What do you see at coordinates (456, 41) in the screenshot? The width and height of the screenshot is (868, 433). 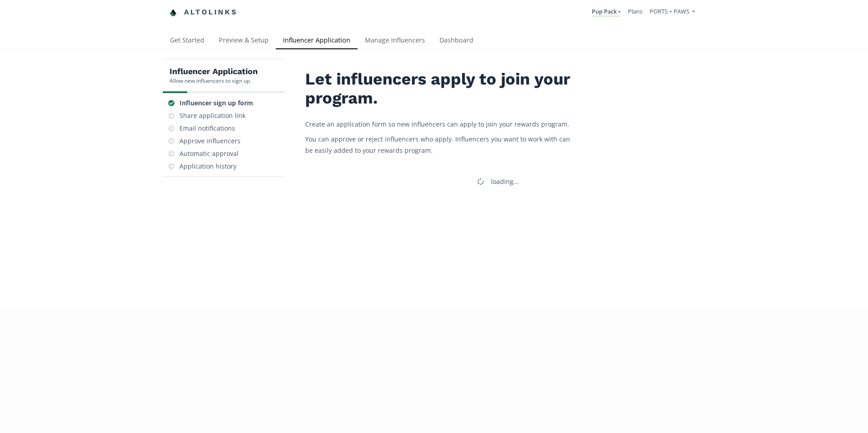 I see `a: Dashboard` at bounding box center [456, 41].